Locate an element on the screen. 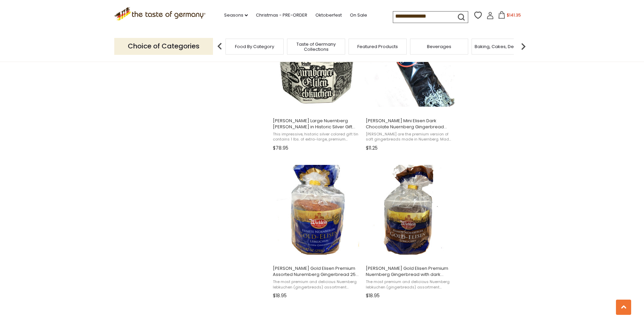 Image resolution: width=644 pixels, height=324 pixels. span: This impressive, historic silver colored gift tin contains 1 lbs. of extra-large, premium [PERSON... is located at coordinates (317, 137).